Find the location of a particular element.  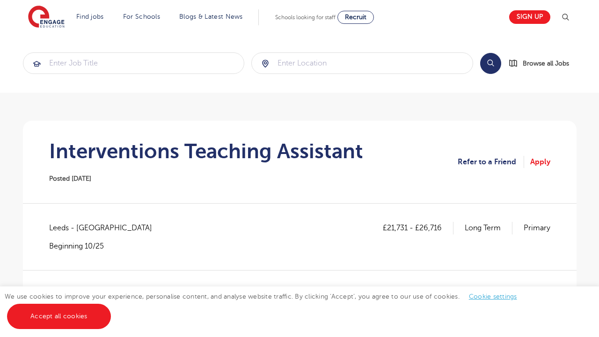

span: Schools looking for staff is located at coordinates (305, 17).